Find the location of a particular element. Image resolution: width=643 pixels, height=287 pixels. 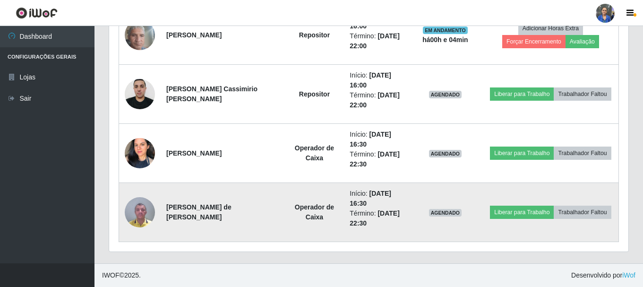

a: iWof is located at coordinates (629, 275).